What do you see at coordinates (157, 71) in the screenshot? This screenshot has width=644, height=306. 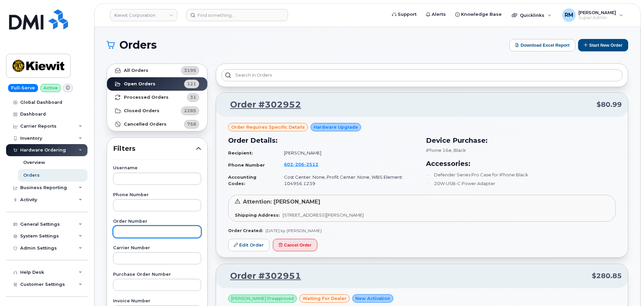 I see `a: All Orders3195` at bounding box center [157, 71].